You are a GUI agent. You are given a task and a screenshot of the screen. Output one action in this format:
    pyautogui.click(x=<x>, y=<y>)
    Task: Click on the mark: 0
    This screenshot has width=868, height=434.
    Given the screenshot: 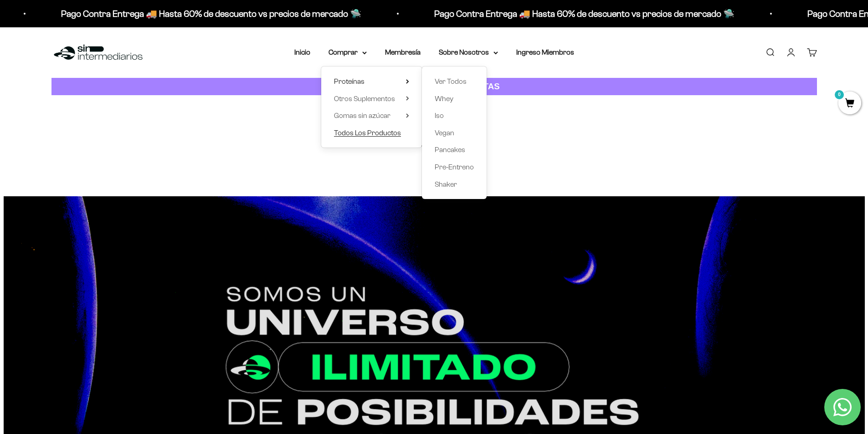 What is the action you would take?
    pyautogui.click(x=839, y=94)
    